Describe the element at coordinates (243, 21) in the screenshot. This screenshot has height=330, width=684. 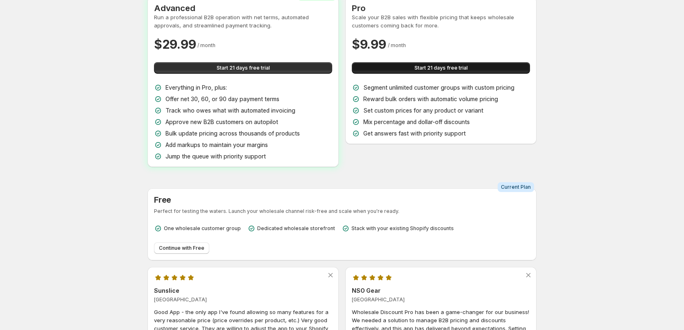
I see `p: Run a professional B2B operation with net terms, automated approvals, and streamlined payment tra...` at that location.